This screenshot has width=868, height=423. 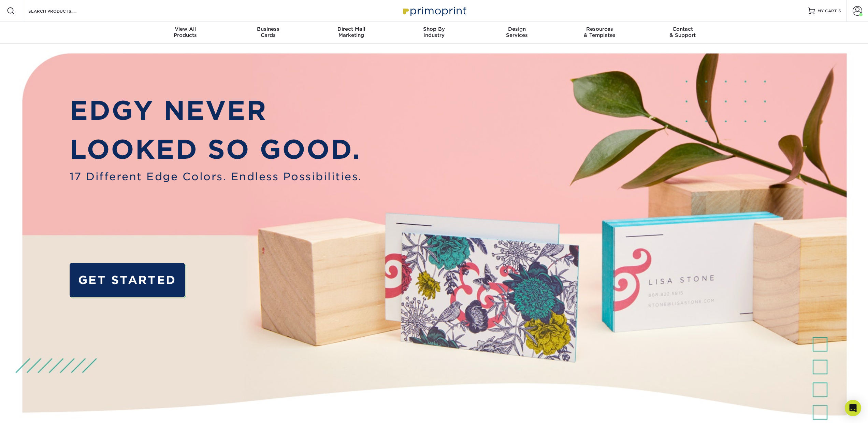 What do you see at coordinates (434, 11) in the screenshot?
I see `img: Primoprint` at bounding box center [434, 11].